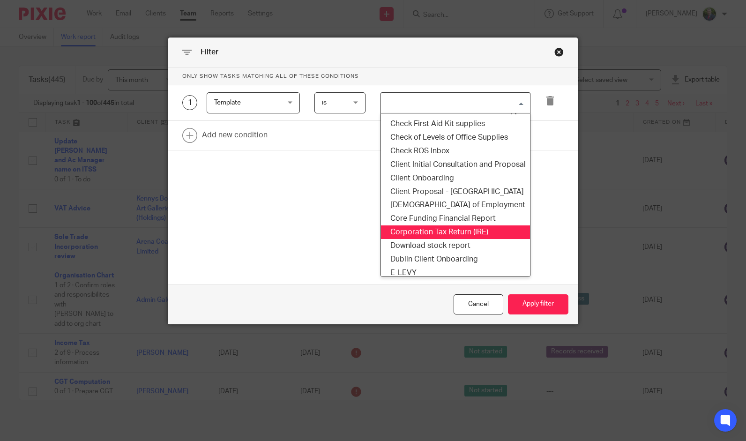 The image size is (746, 441). I want to click on li: Check of Levels of Office Supplies, so click(456, 137).